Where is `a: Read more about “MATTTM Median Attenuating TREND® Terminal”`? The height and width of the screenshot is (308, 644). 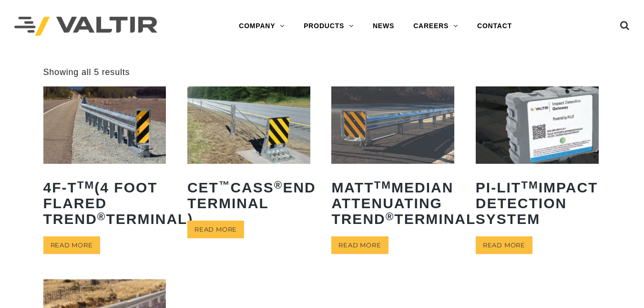 a: Read more about “MATTTM Median Attenuating TREND® Terminal” is located at coordinates (359, 245).